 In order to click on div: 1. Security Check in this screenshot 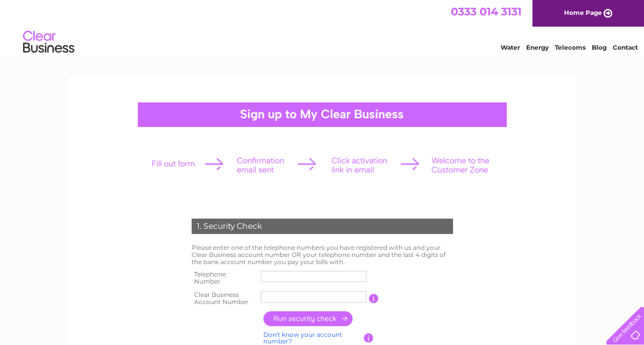, I will do `click(323, 226)`.